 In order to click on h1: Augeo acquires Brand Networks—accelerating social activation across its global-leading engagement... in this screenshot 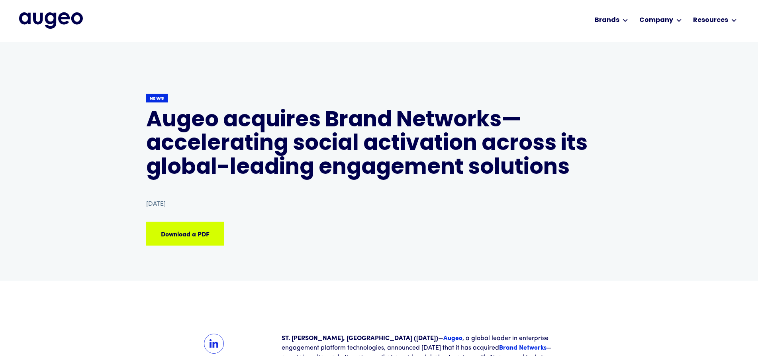, I will do `click(379, 145)`.